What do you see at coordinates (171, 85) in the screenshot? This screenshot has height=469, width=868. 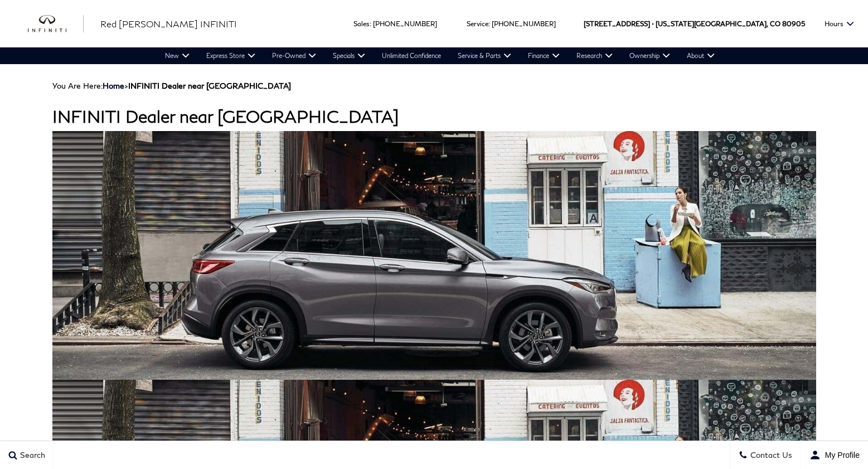 I see `span: You Are Here:` at bounding box center [171, 85].